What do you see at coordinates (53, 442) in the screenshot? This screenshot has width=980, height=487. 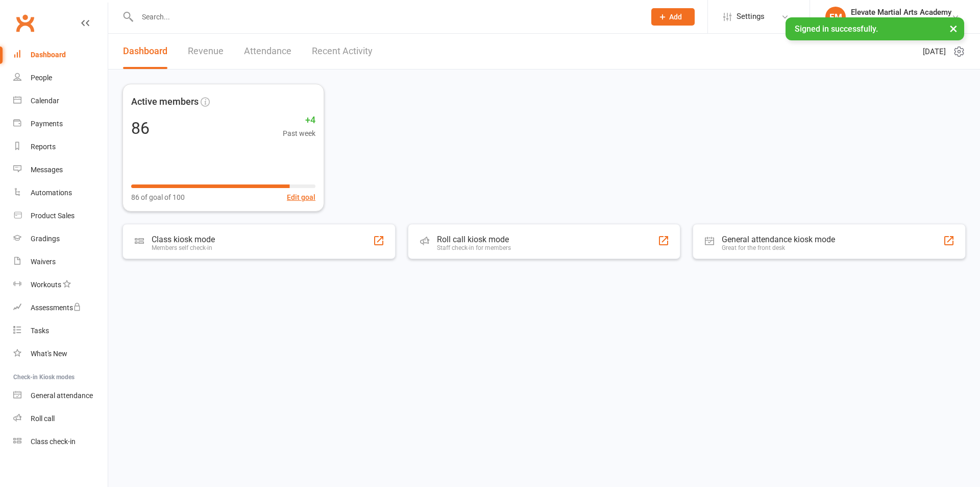 I see `div: Class check-in` at bounding box center [53, 442].